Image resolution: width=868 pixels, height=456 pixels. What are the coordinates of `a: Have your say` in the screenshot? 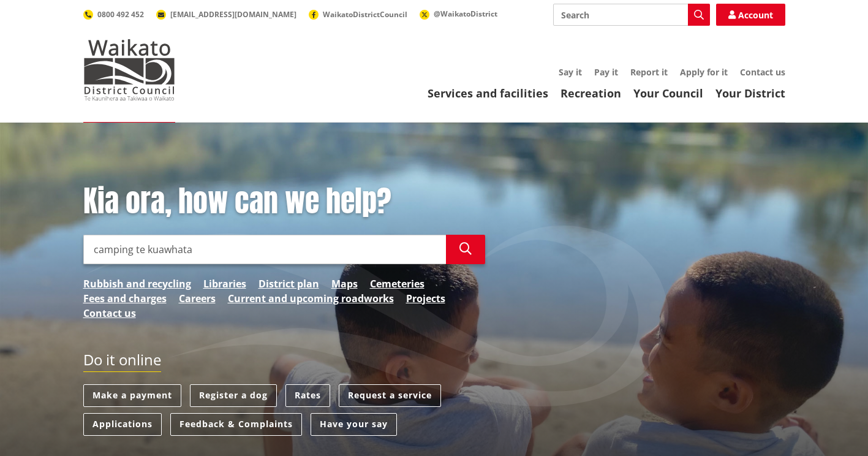 It's located at (353, 424).